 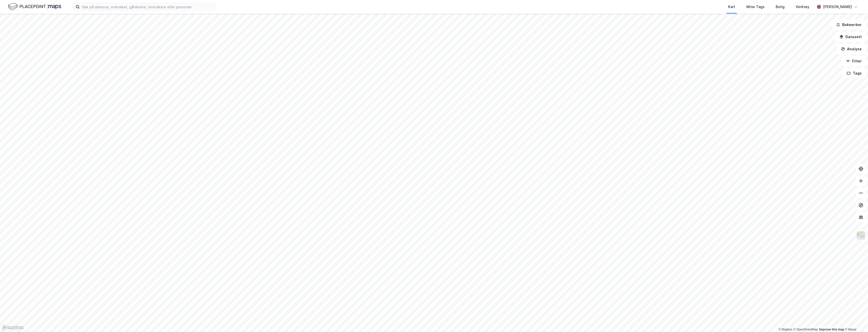 I want to click on a: Mapbox, so click(x=785, y=330).